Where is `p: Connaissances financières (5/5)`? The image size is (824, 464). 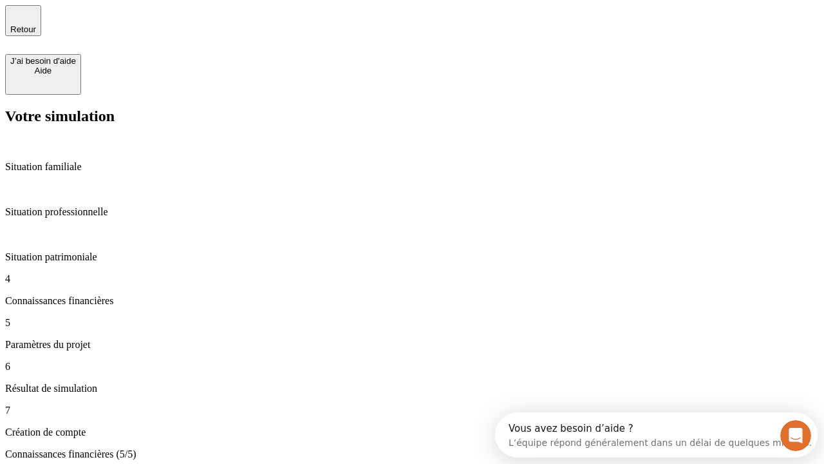 p: Connaissances financières (5/5) is located at coordinates (412, 454).